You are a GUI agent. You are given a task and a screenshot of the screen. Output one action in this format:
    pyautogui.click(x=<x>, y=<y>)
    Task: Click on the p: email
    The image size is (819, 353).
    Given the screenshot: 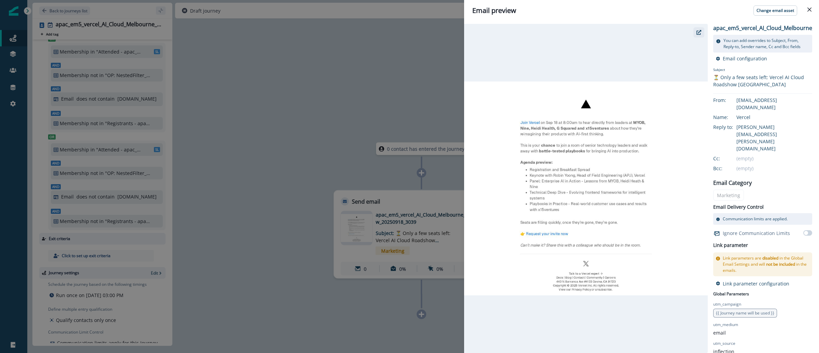 What is the action you would take?
    pyautogui.click(x=719, y=333)
    